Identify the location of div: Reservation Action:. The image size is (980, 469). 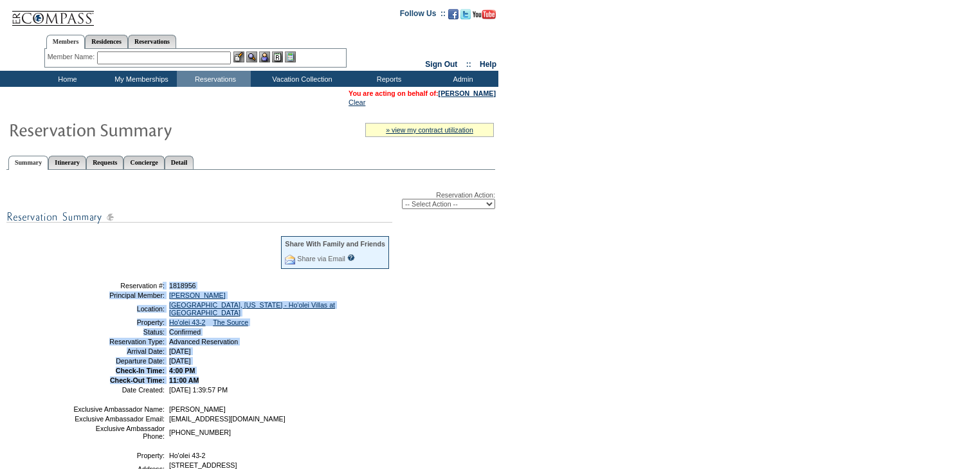
(251, 201).